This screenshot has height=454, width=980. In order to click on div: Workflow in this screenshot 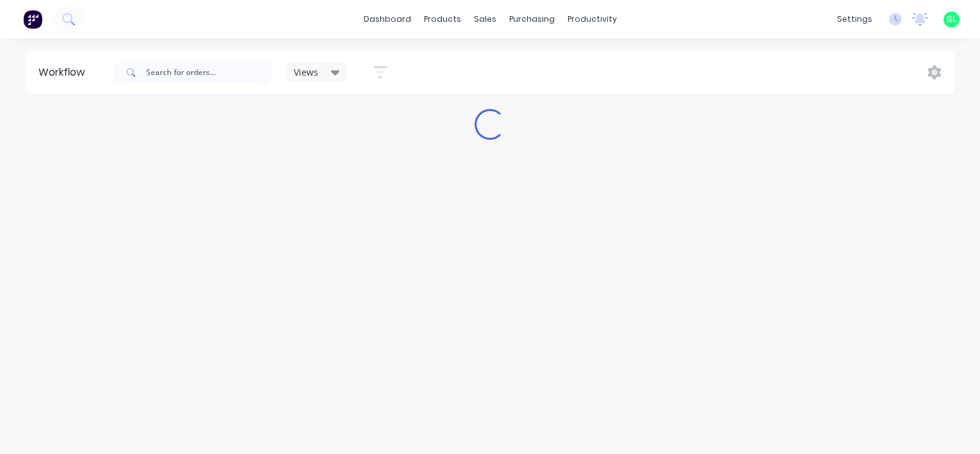, I will do `click(65, 73)`.